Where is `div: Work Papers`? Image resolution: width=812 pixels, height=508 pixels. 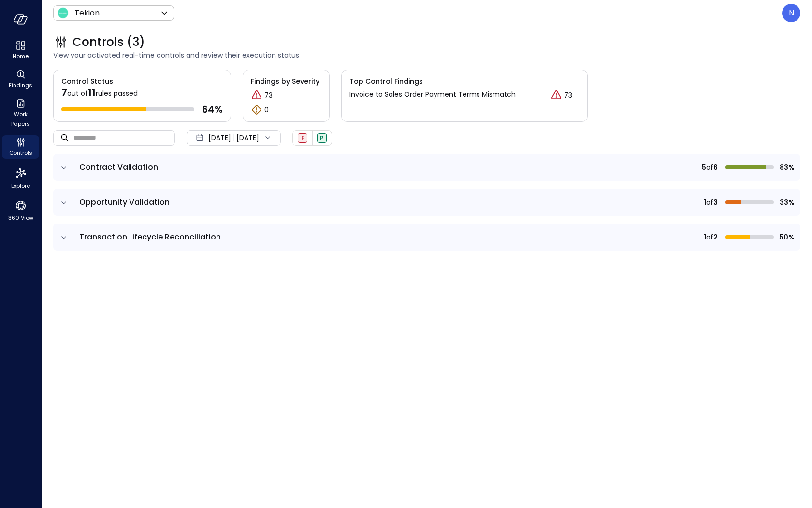 div: Work Papers is located at coordinates (20, 113).